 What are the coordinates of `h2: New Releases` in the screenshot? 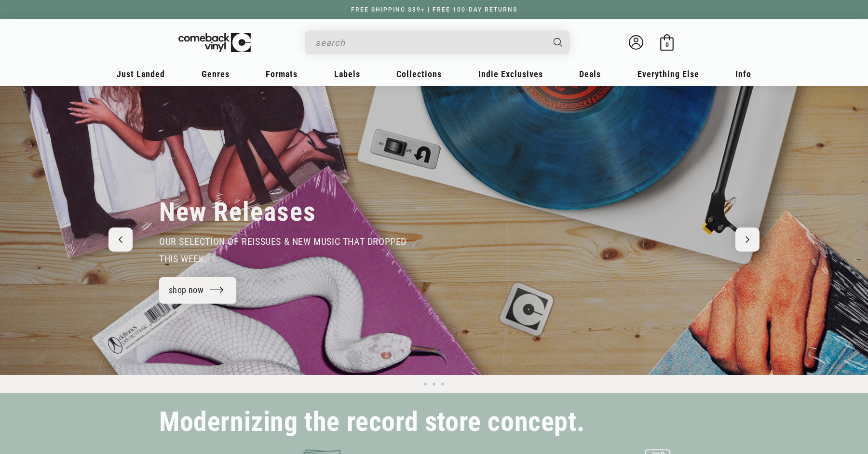 It's located at (238, 212).